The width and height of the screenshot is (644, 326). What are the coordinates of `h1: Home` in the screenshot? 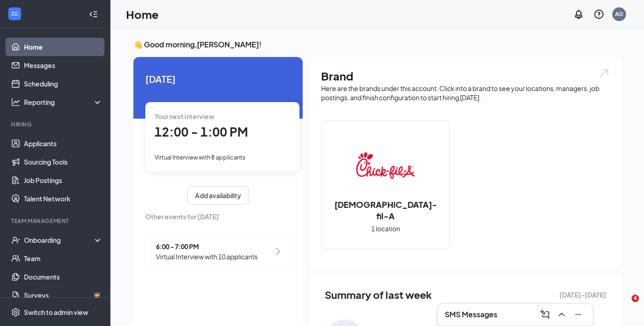 It's located at (142, 14).